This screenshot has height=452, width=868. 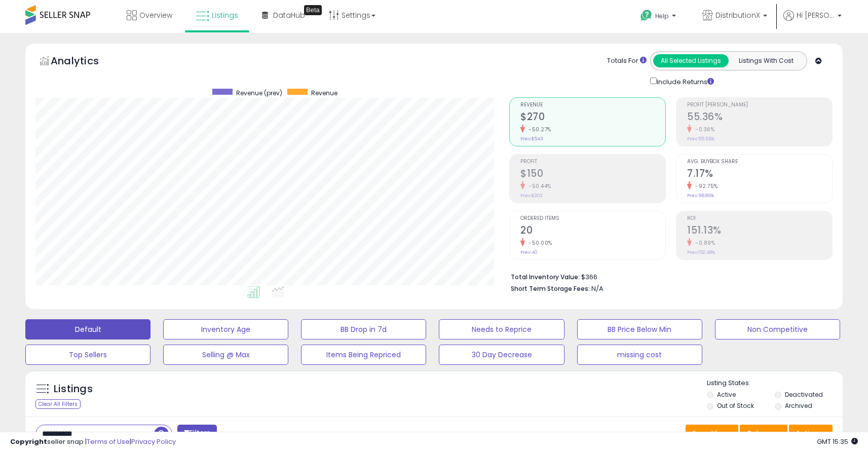 I want to click on span: Overview, so click(x=155, y=15).